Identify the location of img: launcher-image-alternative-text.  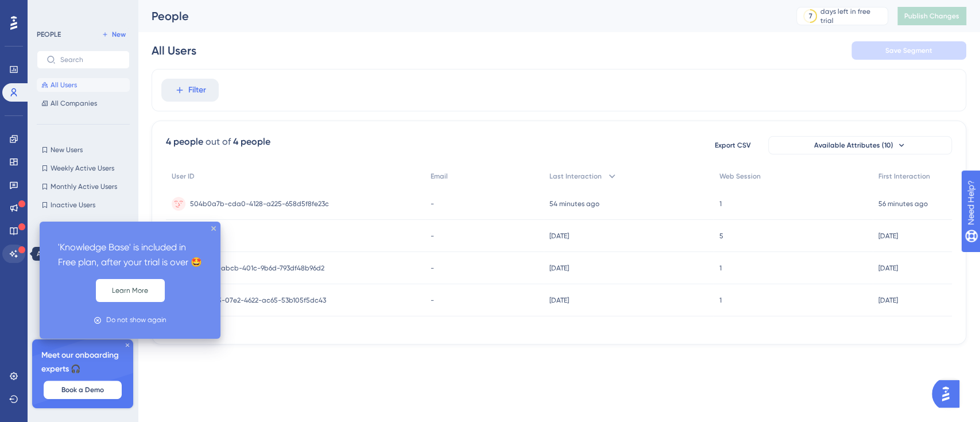
(14, 18).